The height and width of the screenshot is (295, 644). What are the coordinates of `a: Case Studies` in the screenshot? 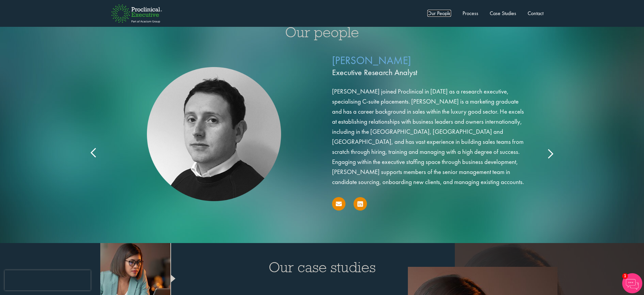 It's located at (503, 13).